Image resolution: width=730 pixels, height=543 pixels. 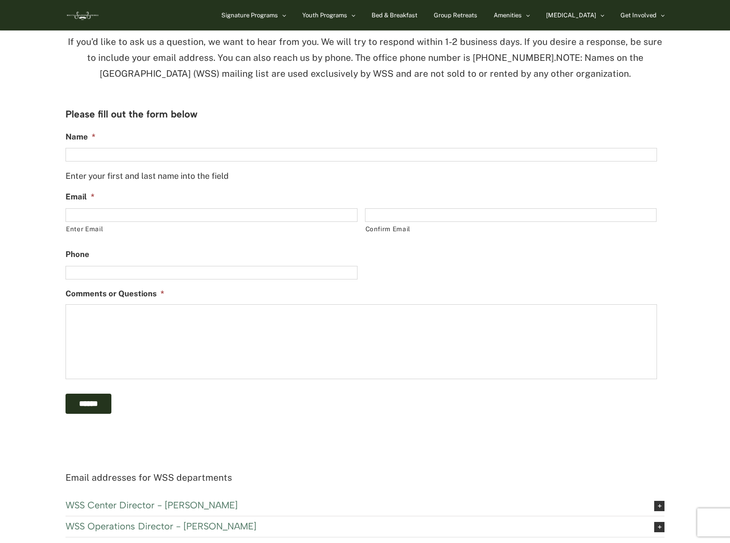 I want to click on label: Comments or Questions, so click(x=115, y=294).